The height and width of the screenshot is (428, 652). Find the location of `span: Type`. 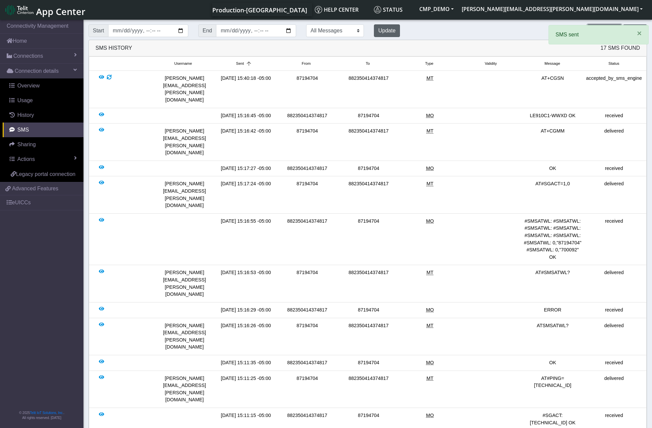

span: Type is located at coordinates (429, 63).